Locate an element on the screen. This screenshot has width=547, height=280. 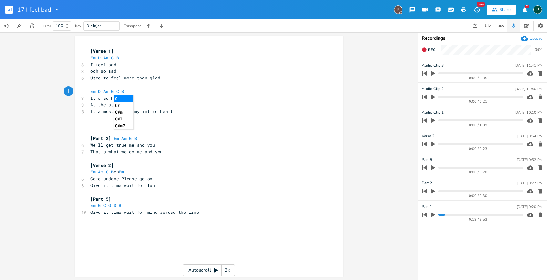
div: Upload is located at coordinates (536, 38).